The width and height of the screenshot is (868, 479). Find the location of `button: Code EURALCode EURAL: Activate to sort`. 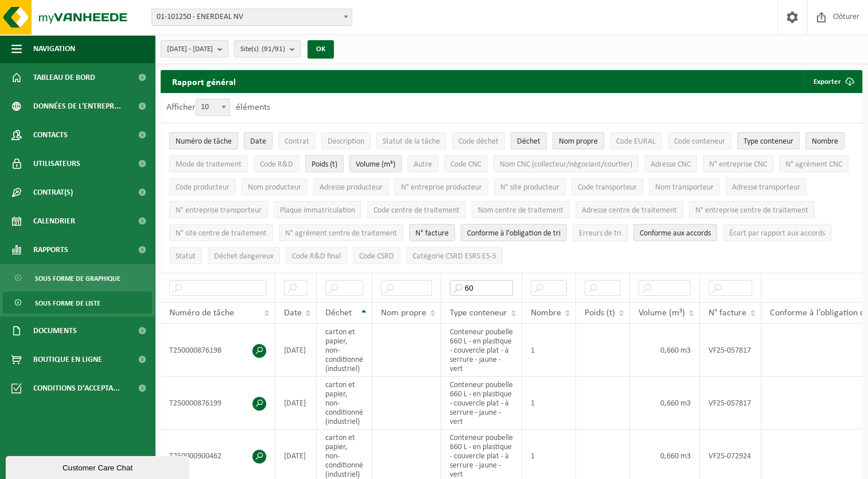

button: Code EURALCode EURAL: Activate to sort is located at coordinates (635, 141).